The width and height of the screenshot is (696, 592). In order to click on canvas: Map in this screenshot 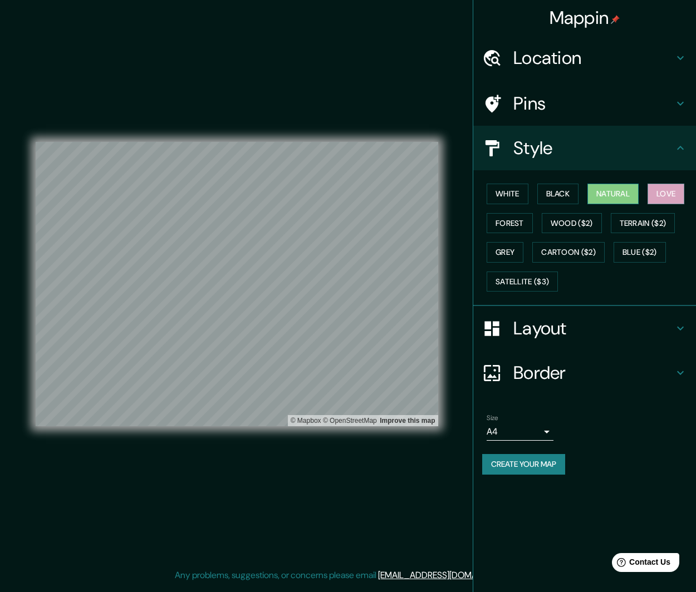, I will do `click(237, 284)`.